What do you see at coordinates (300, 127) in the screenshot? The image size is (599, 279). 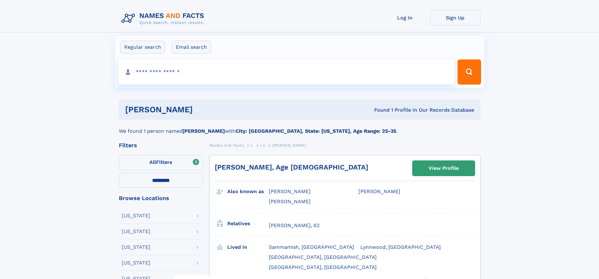 I see `div: We found 1 person named with .` at bounding box center [300, 127].